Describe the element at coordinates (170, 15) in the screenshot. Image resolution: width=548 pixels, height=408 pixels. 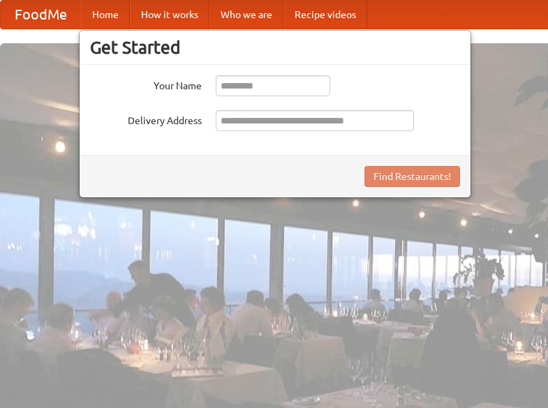
I see `a: How it works` at that location.